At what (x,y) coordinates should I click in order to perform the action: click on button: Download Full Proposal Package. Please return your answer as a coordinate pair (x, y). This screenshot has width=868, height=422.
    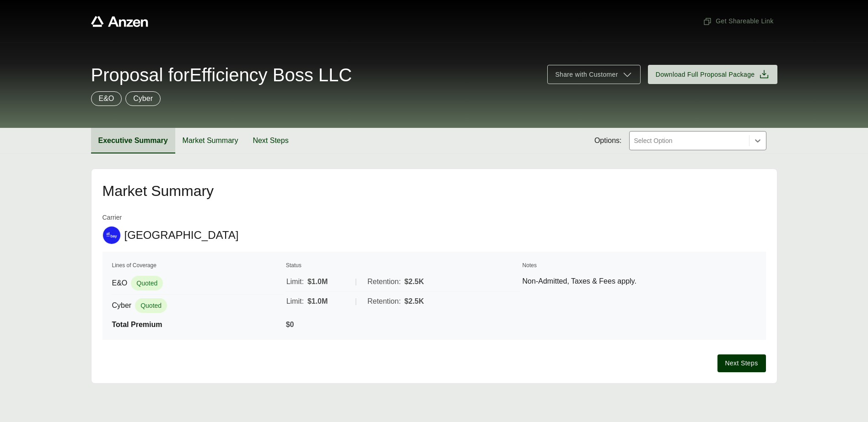
    Looking at the image, I should click on (712, 75).